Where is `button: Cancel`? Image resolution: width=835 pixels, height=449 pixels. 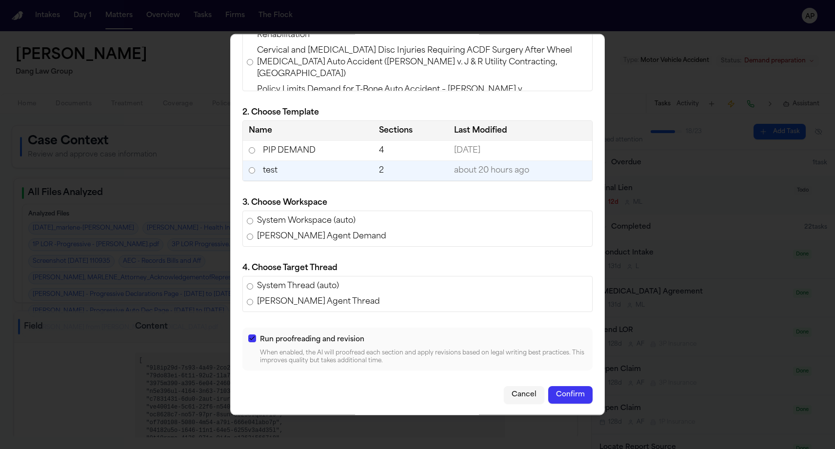 button: Cancel is located at coordinates (524, 395).